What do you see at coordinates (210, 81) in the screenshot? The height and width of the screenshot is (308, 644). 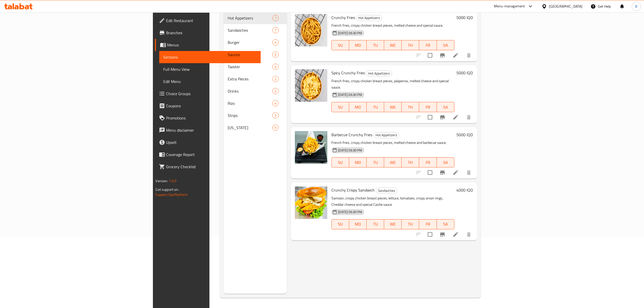 I see `span: Edit Menu` at bounding box center [210, 81].